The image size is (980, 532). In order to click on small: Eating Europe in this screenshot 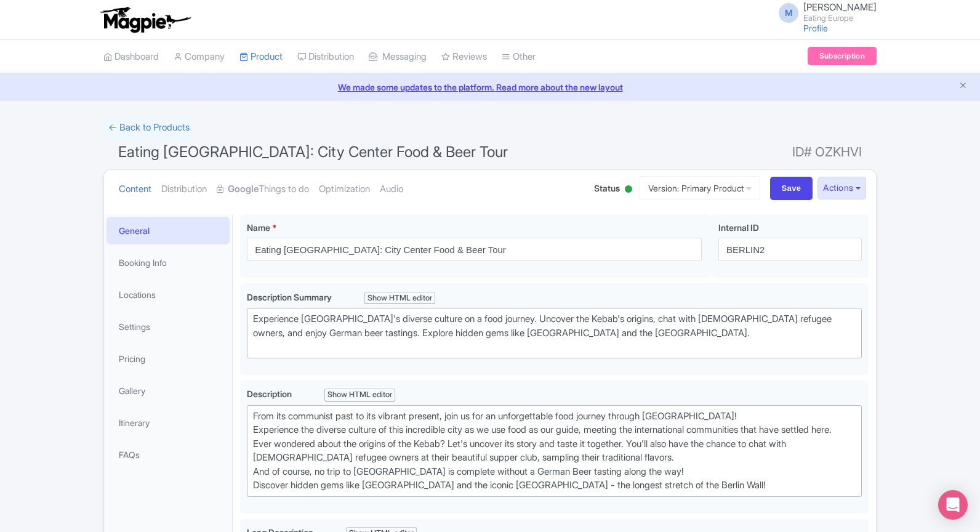, I will do `click(840, 18)`.